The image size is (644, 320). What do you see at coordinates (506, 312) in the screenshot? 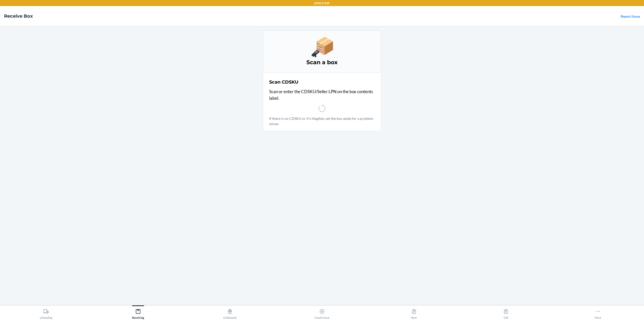
I see `button: Old` at bounding box center [506, 312].